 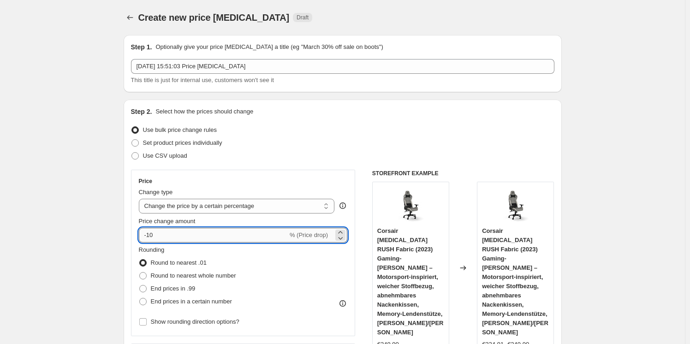 What do you see at coordinates (130, 18) in the screenshot?
I see `button: Price change jobs` at bounding box center [130, 18].